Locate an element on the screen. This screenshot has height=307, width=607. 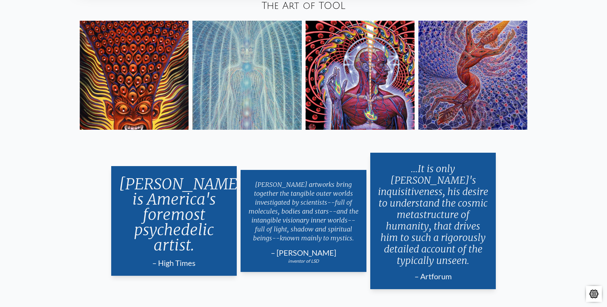
em: inventor of LSD is located at coordinates (303, 261).